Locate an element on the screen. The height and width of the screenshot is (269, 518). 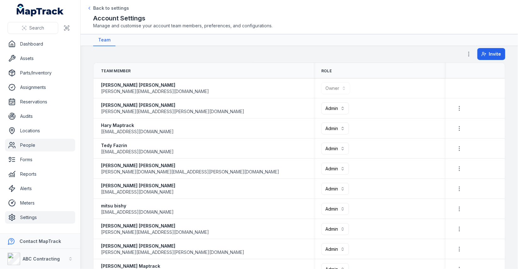
strong: mitsu bishy is located at coordinates (137, 206).